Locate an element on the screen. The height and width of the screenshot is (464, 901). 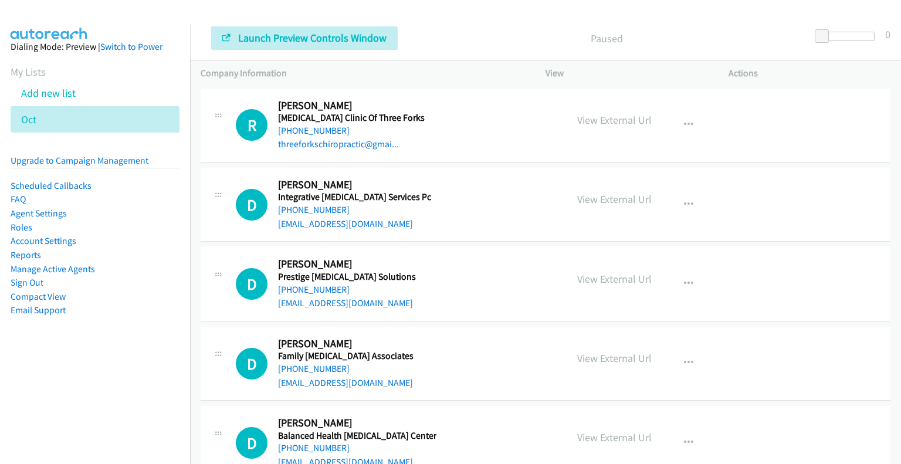
button: Launch Preview Controls Window is located at coordinates (304, 38).